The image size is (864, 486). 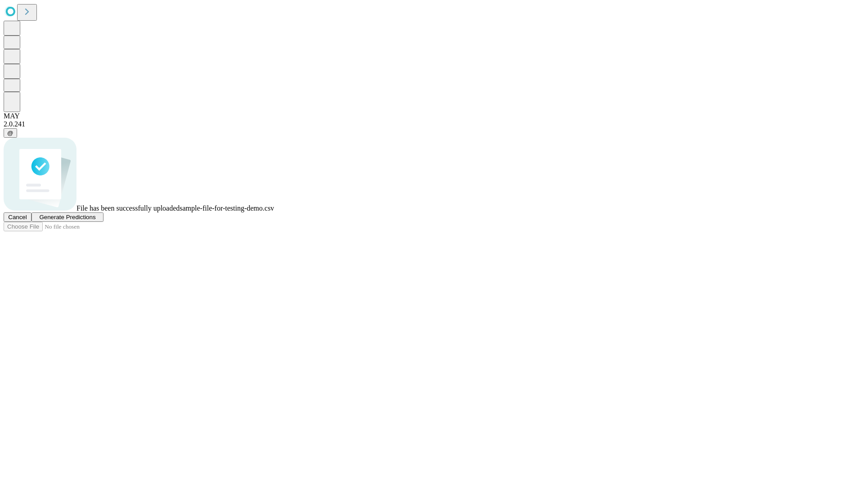 I want to click on span: Cancel, so click(x=18, y=217).